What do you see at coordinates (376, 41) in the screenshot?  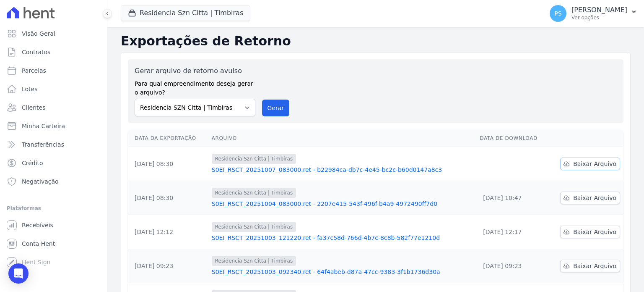 I see `h2: Exportações de Retorno` at bounding box center [376, 41].